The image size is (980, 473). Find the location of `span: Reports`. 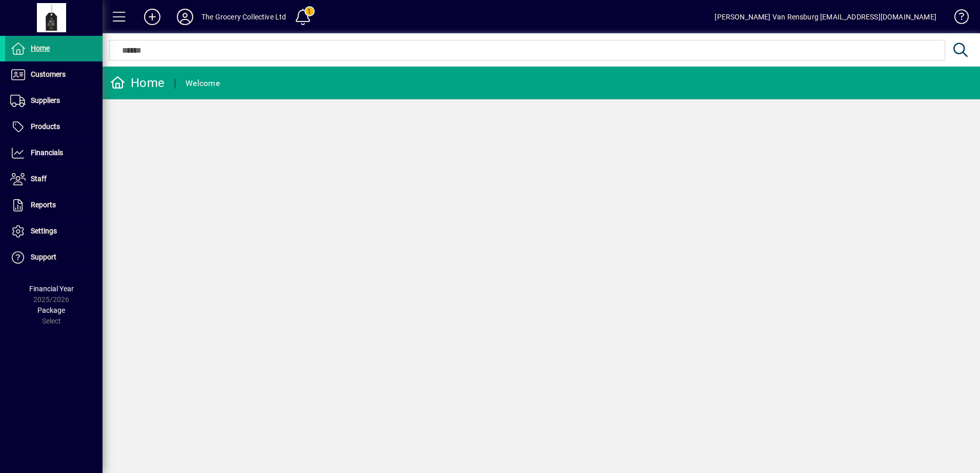

span: Reports is located at coordinates (43, 205).